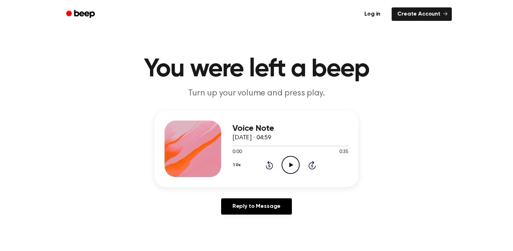 Image resolution: width=513 pixels, height=251 pixels. What do you see at coordinates (422, 14) in the screenshot?
I see `a: Create Account` at bounding box center [422, 14].